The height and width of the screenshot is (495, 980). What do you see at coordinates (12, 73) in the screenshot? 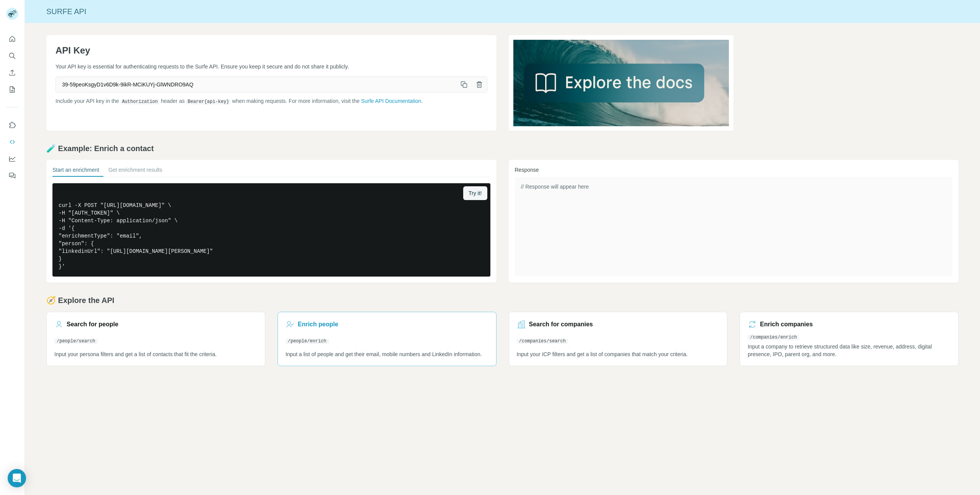
I see `button: Enrich CSV` at bounding box center [12, 73].